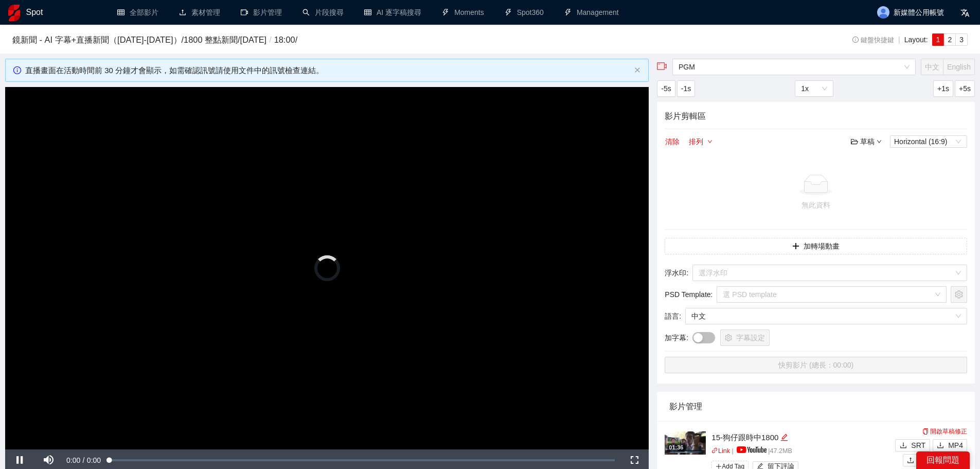 The width and height of the screenshot is (980, 469). I want to click on span: PSD Template :, so click(688, 295).